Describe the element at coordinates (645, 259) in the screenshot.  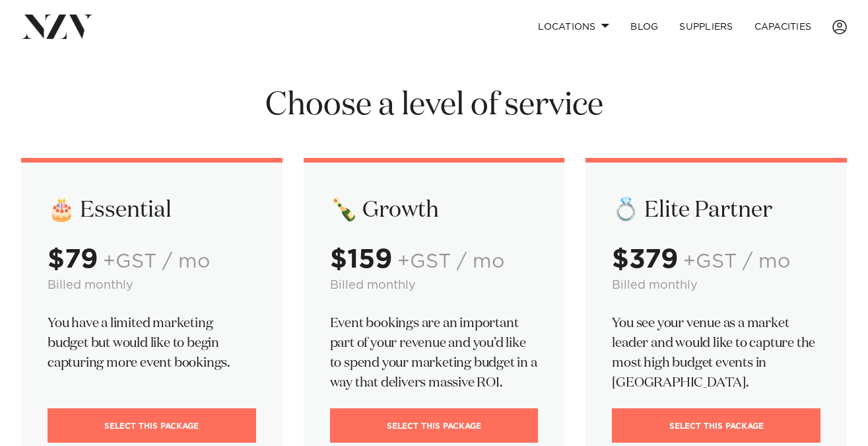
I see `strong: $379` at that location.